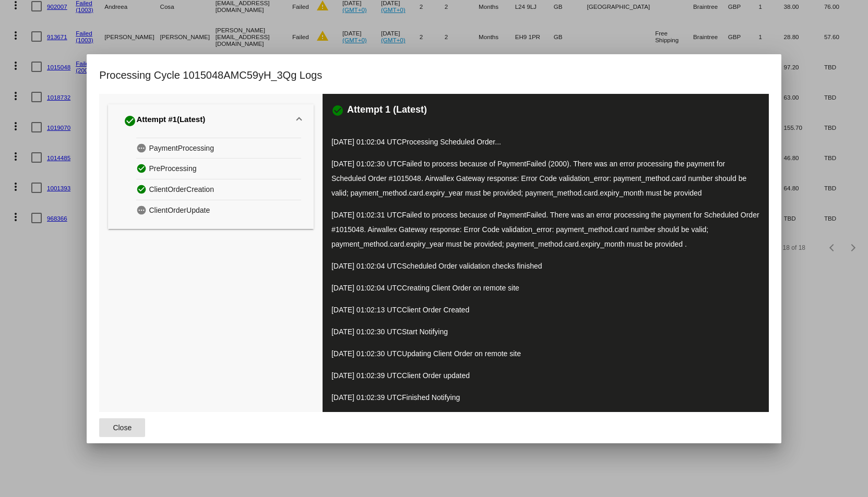 The width and height of the screenshot is (868, 497). Describe the element at coordinates (165, 121) in the screenshot. I see `div: Attempt #1` at that location.